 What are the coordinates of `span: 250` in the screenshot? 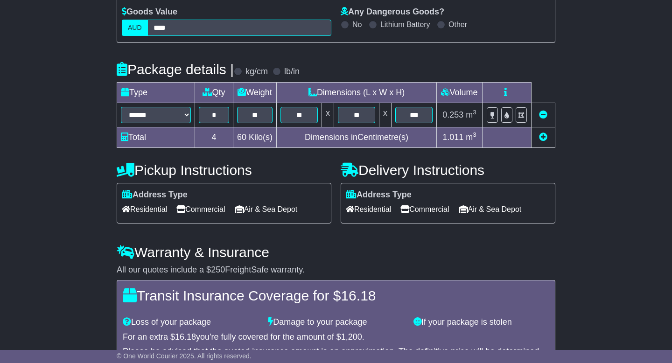 It's located at (218, 270).